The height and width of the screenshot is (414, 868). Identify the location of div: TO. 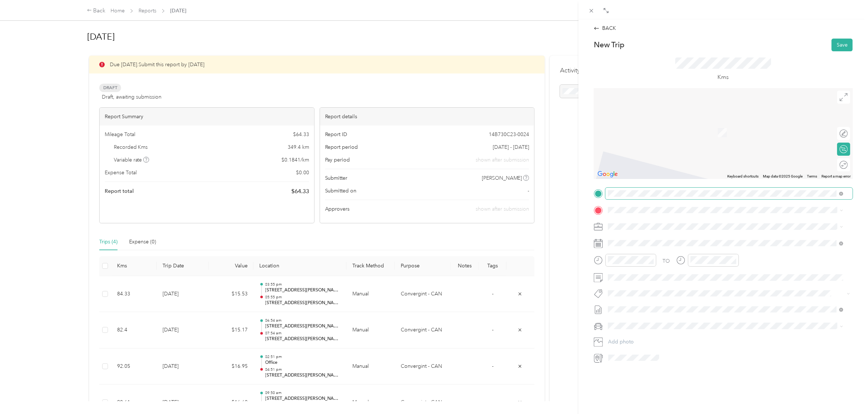
(667, 261).